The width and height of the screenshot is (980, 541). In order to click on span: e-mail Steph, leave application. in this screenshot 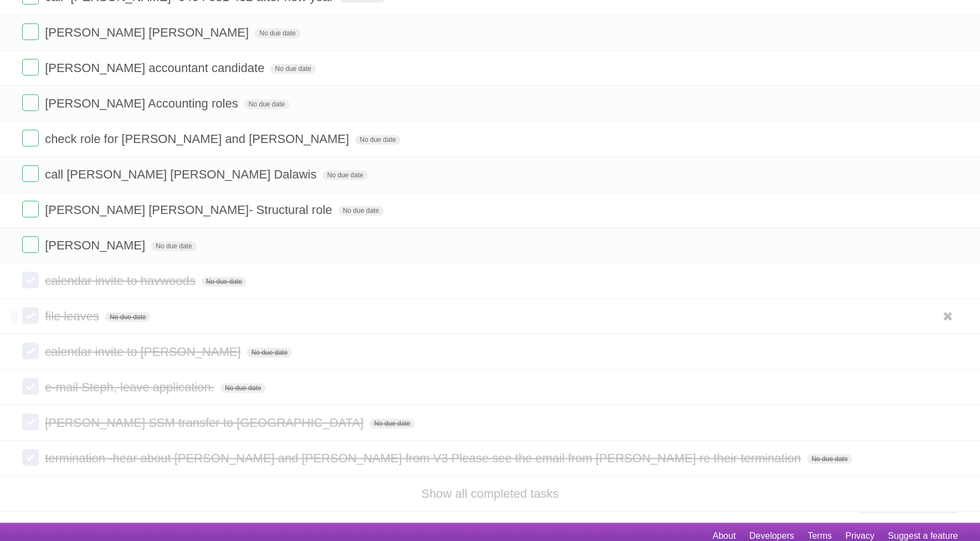, I will do `click(130, 386)`.